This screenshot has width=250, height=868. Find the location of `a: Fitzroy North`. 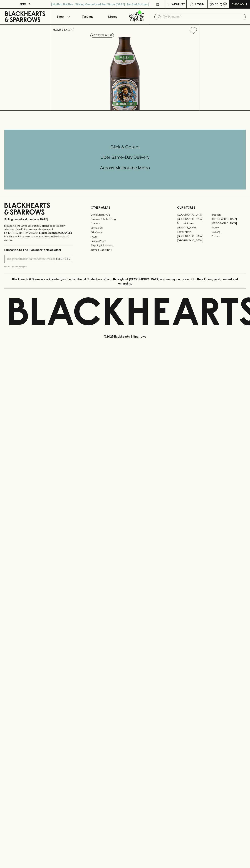

a: Fitzroy North is located at coordinates (194, 232).